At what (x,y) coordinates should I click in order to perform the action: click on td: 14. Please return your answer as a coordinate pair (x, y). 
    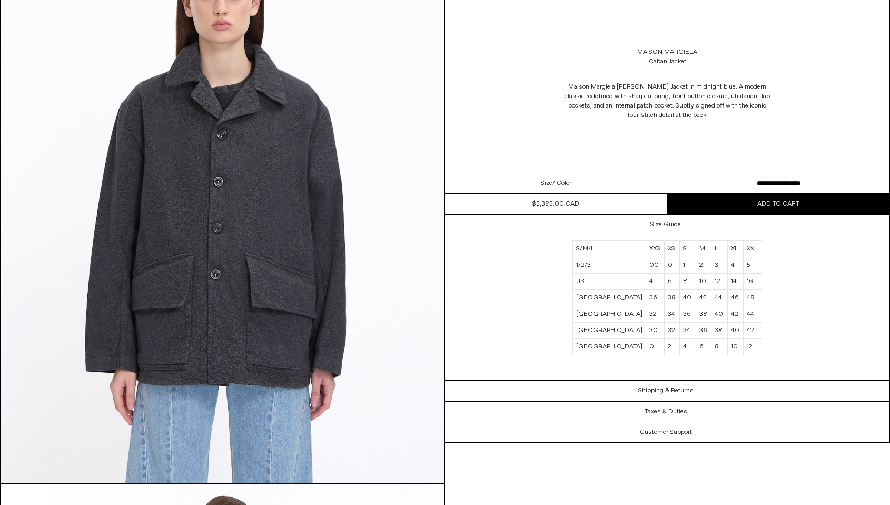
    Looking at the image, I should click on (735, 281).